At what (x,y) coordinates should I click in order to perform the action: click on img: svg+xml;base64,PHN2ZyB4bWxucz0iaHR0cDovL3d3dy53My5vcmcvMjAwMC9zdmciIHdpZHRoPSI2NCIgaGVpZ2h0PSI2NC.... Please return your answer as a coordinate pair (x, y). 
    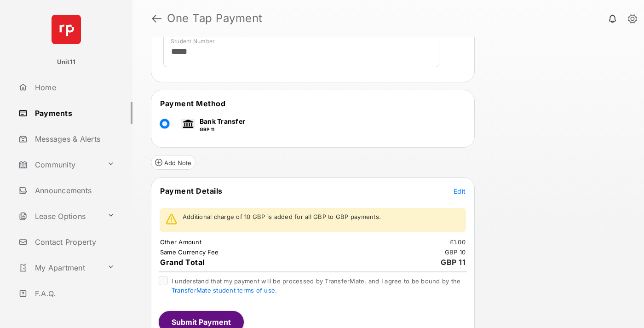
    Looking at the image, I should click on (66, 30).